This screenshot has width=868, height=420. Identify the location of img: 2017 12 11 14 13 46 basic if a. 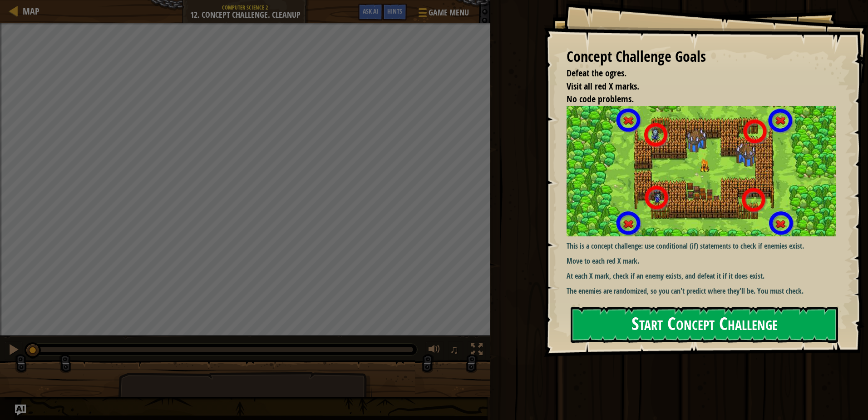
(704, 171).